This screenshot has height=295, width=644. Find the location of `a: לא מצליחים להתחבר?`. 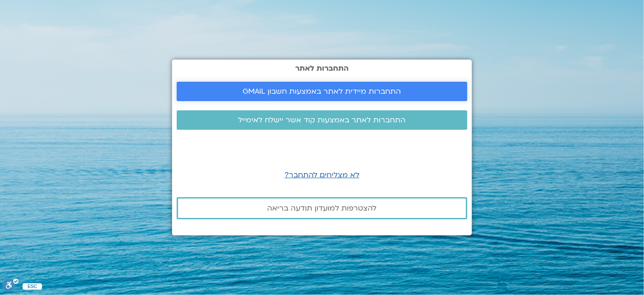

a: לא מצליחים להתחבר? is located at coordinates (322, 175).